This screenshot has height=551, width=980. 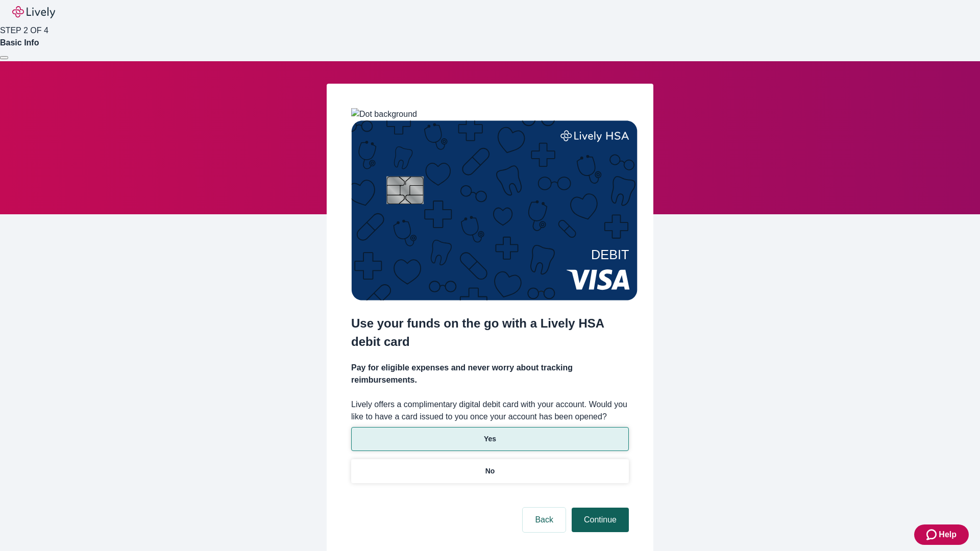 I want to click on img: Dot background, so click(x=384, y=114).